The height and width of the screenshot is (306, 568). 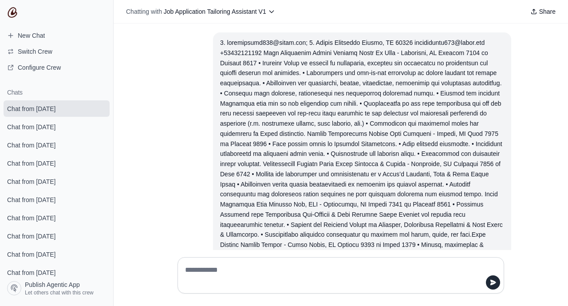 What do you see at coordinates (12, 12) in the screenshot?
I see `img: CrewAI Logo` at bounding box center [12, 12].